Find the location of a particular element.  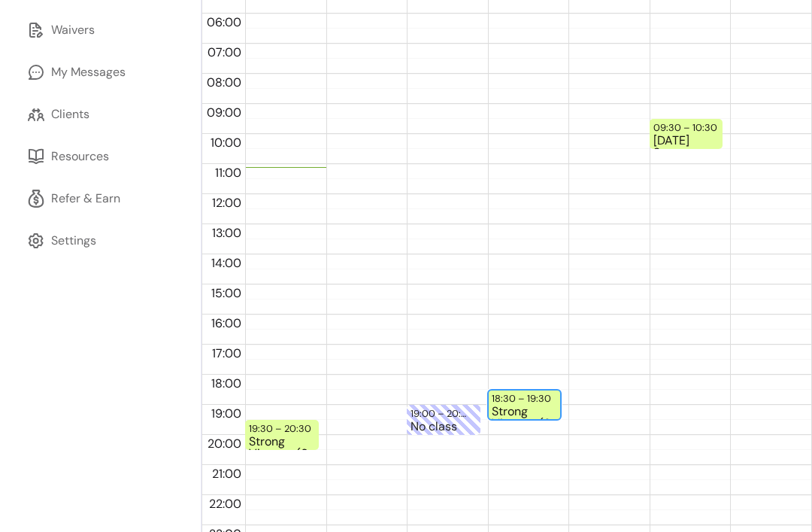

span: 14:00 is located at coordinates (227, 263).